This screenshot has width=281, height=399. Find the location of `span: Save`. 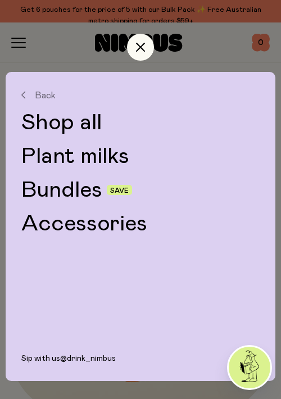

span: Save is located at coordinates (119, 191).